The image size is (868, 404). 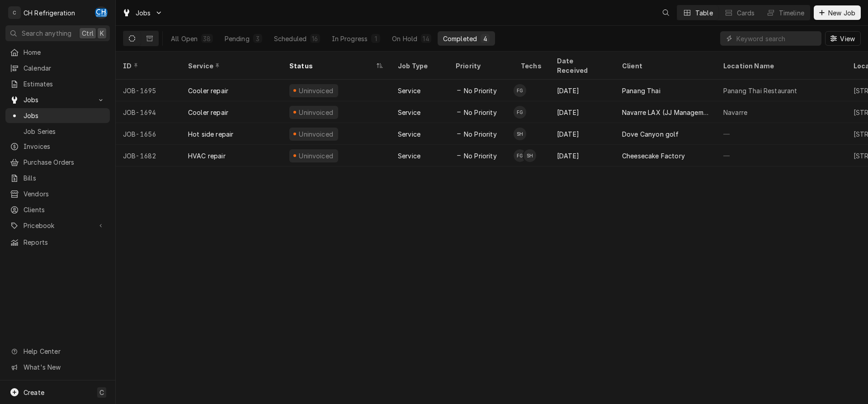 What do you see at coordinates (184, 39) in the screenshot?
I see `div: All Open` at bounding box center [184, 39].